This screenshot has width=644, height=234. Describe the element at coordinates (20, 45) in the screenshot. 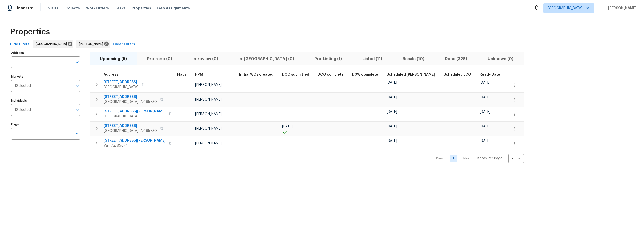

I see `button: Hide filters` at that location.